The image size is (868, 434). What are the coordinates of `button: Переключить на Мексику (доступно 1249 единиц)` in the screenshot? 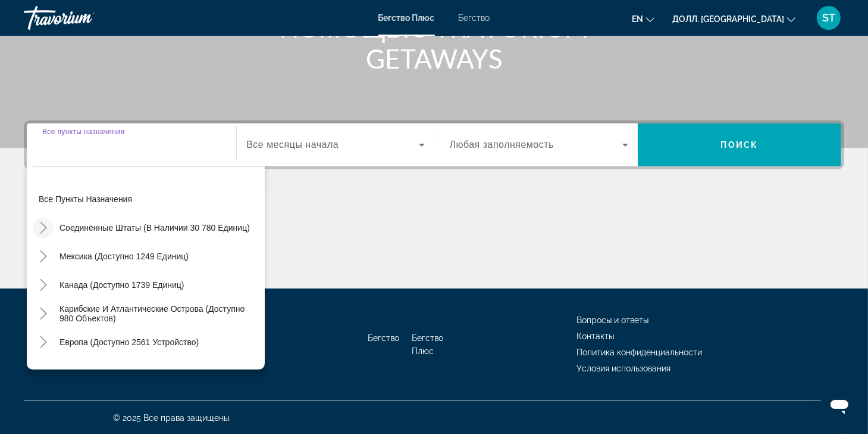 It's located at (42, 257).